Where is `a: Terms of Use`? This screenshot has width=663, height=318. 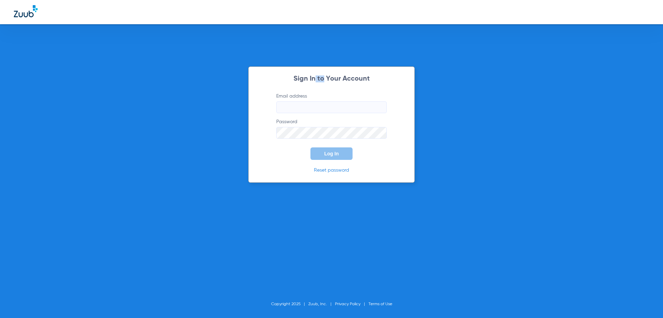
a: Terms of Use is located at coordinates (380, 304).